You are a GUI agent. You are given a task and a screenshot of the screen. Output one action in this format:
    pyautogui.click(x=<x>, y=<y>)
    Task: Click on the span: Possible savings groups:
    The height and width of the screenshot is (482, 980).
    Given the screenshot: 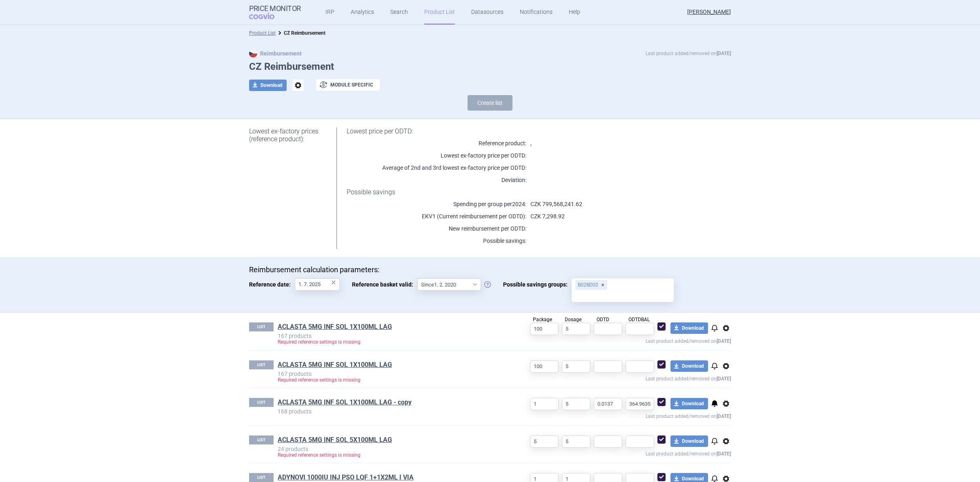 What is the action you would take?
    pyautogui.click(x=537, y=284)
    